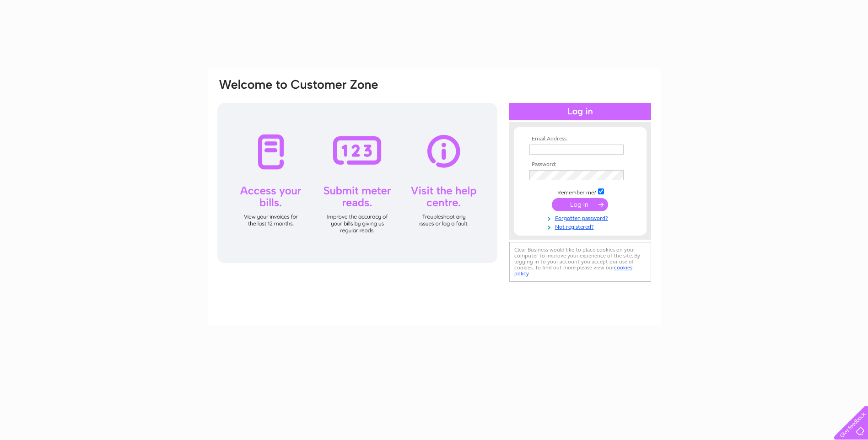 The image size is (868, 440). Describe the element at coordinates (581, 226) in the screenshot. I see `a: Not registered?` at that location.